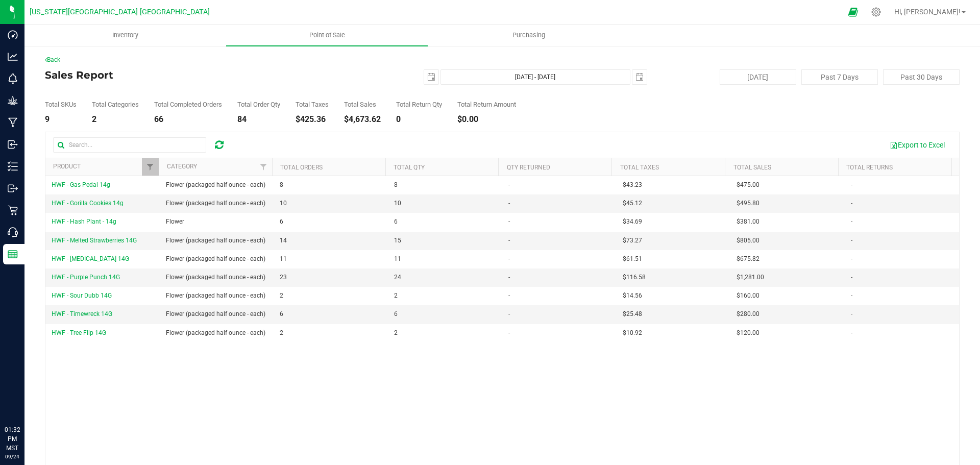 The width and height of the screenshot is (980, 465). Describe the element at coordinates (61, 104) in the screenshot. I see `div: Total SKUs` at that location.